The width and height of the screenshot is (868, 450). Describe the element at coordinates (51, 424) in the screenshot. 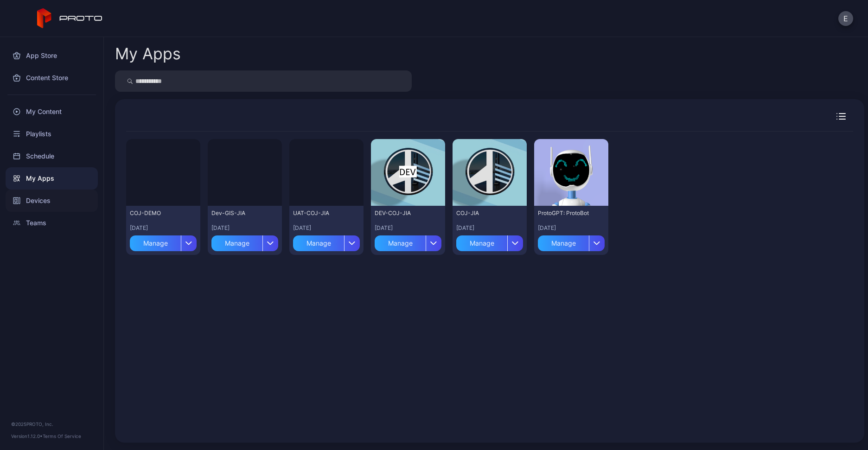

I see `div: © 2025 PROTO, Inc.` at that location.